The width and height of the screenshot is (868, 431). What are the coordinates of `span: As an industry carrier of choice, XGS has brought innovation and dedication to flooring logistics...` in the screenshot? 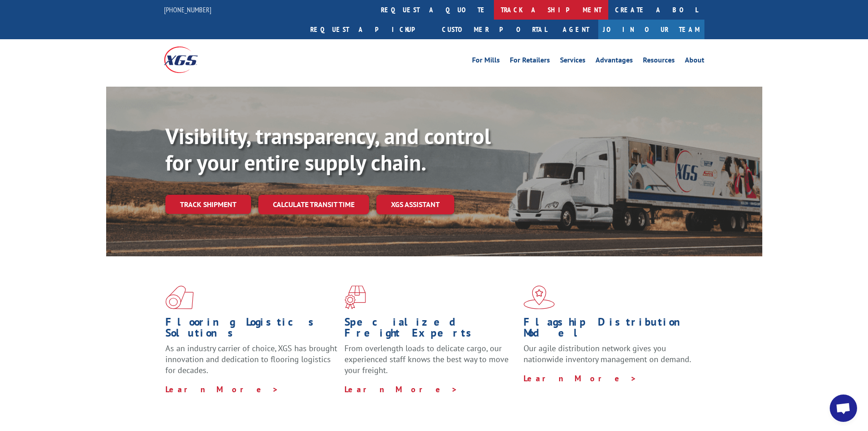 It's located at (251, 359).